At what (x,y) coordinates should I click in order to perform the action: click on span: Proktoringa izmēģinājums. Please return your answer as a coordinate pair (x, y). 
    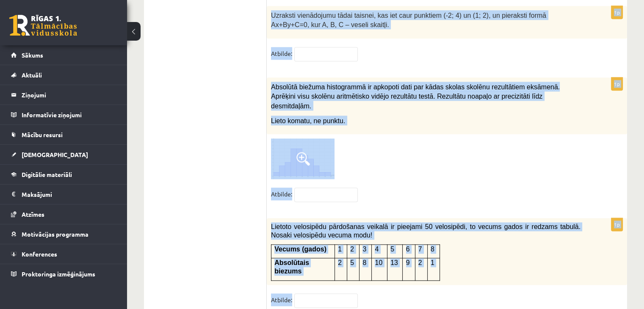
    Looking at the image, I should click on (59, 274).